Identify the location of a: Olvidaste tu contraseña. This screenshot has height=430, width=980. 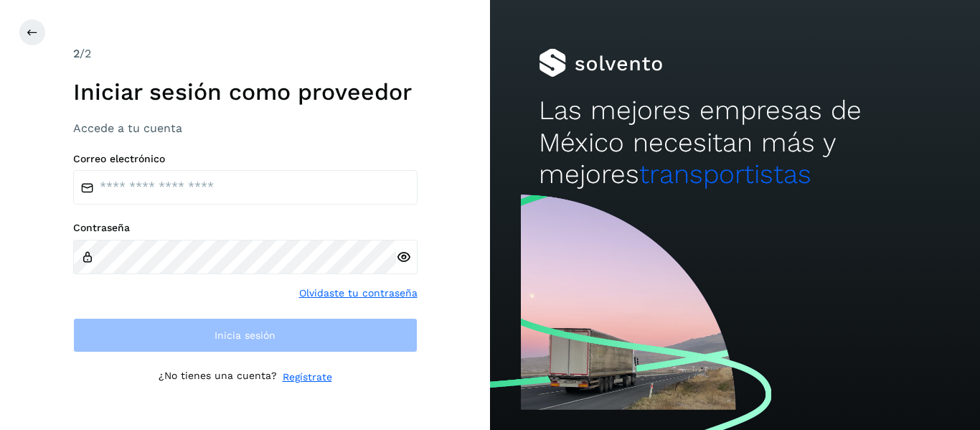
(358, 293).